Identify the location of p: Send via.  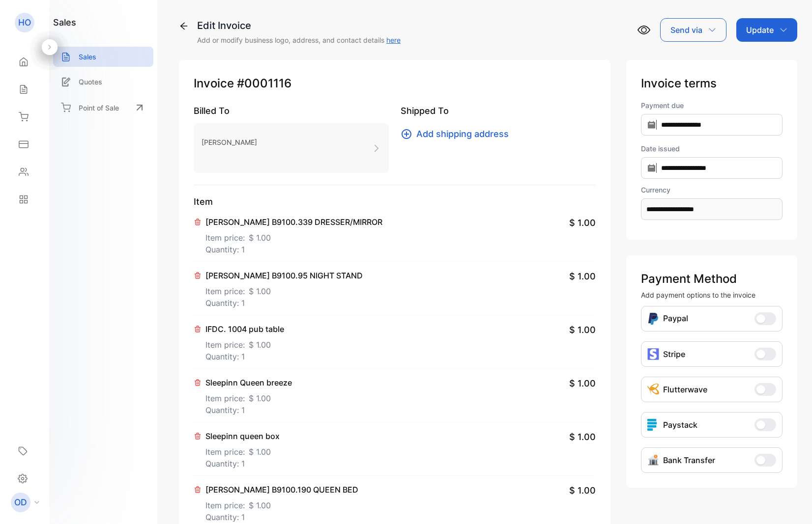
(686, 30).